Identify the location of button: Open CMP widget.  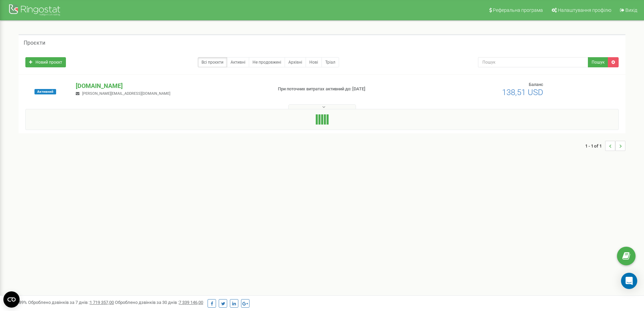
(11, 300).